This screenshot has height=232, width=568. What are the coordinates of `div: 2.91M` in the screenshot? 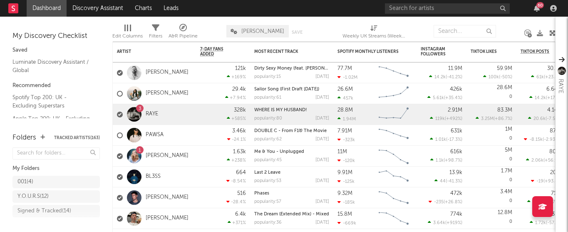 It's located at (455, 110).